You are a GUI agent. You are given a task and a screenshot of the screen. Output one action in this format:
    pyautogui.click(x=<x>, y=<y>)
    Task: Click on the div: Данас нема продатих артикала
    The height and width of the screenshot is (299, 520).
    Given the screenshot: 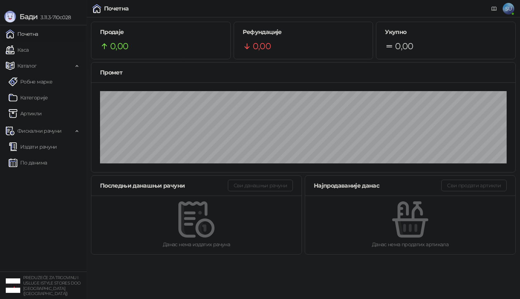 What is the action you would take?
    pyautogui.click(x=410, y=244)
    